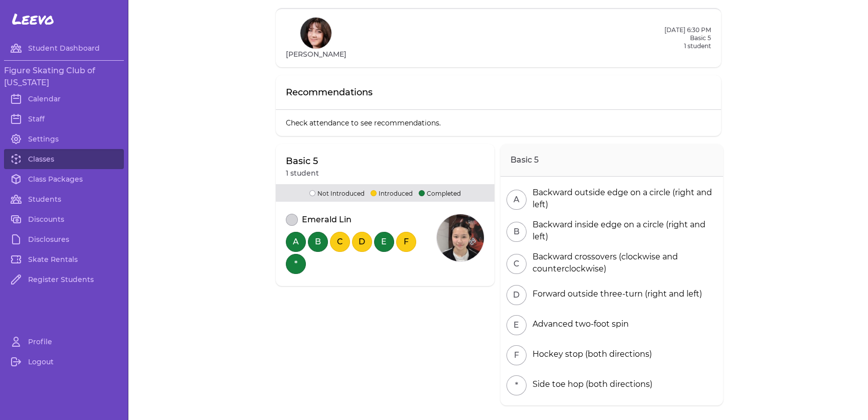 Image resolution: width=868 pixels, height=420 pixels. Describe the element at coordinates (327, 219) in the screenshot. I see `p: Emerald Lin` at that location.